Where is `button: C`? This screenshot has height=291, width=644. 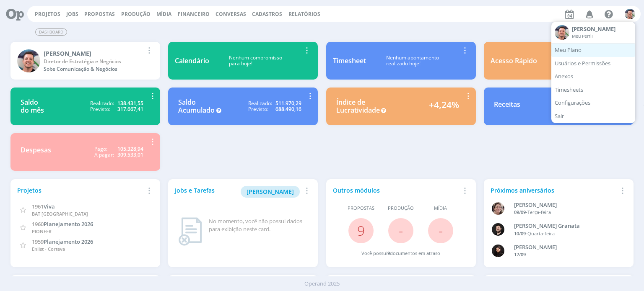 button: C is located at coordinates (629, 14).